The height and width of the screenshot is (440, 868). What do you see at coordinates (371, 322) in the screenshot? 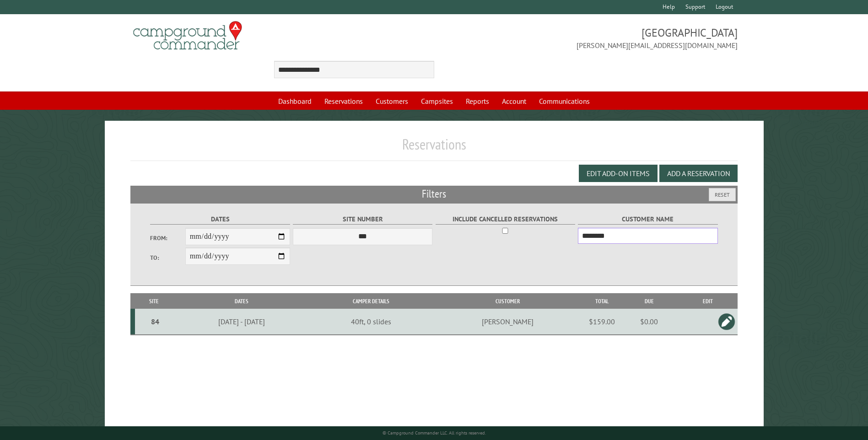
I see `td: 40ft, 0 slides` at bounding box center [371, 322].